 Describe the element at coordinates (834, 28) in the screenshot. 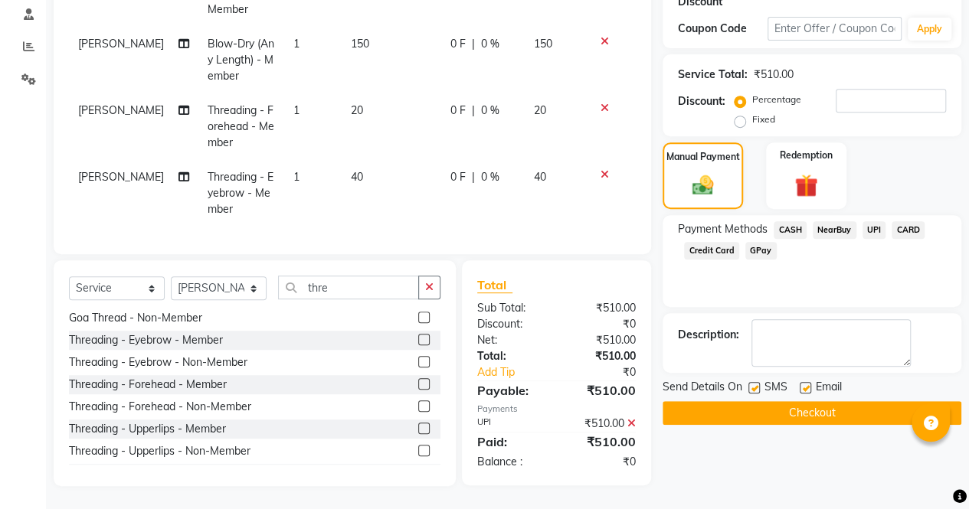

I see `input: Enter Offer / Coupon Code` at that location.